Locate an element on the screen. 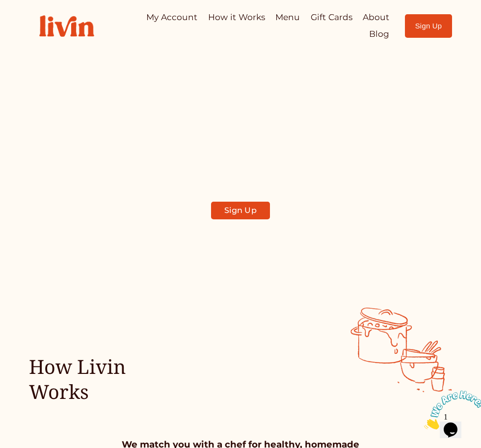 The height and width of the screenshot is (448, 481). a: My Account is located at coordinates (172, 17).